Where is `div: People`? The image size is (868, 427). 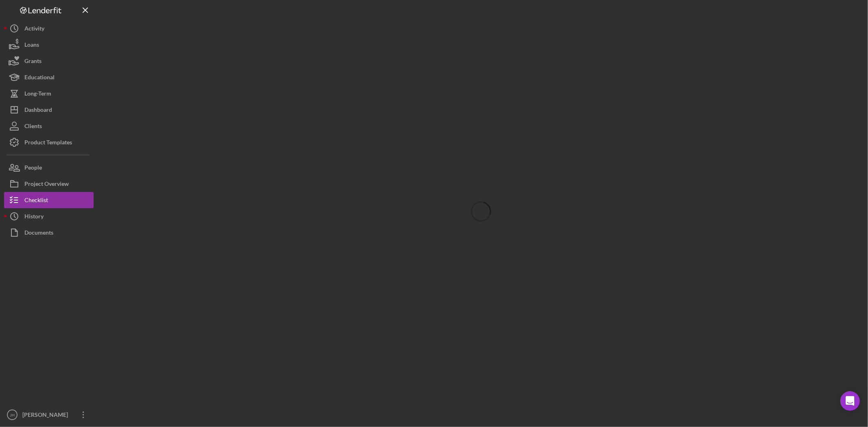 div: People is located at coordinates (33, 168).